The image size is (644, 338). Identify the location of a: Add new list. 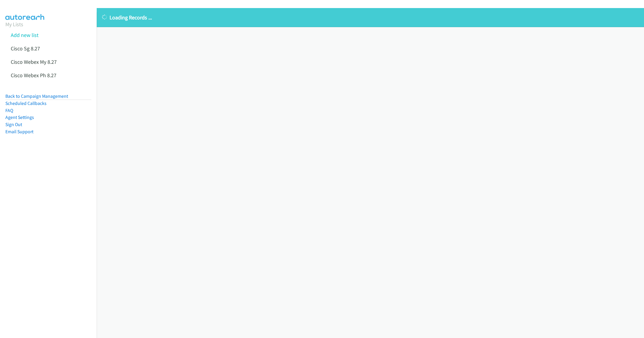
(24, 35).